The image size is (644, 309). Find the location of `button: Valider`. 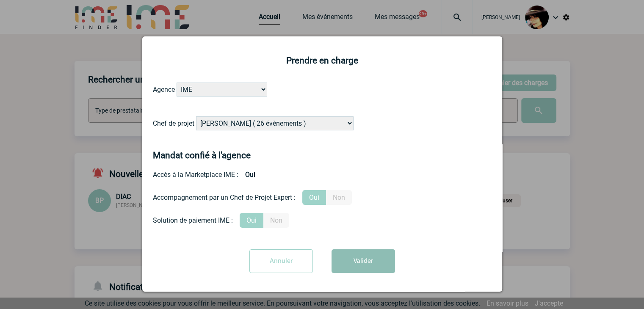

button: Valider is located at coordinates (363, 261).